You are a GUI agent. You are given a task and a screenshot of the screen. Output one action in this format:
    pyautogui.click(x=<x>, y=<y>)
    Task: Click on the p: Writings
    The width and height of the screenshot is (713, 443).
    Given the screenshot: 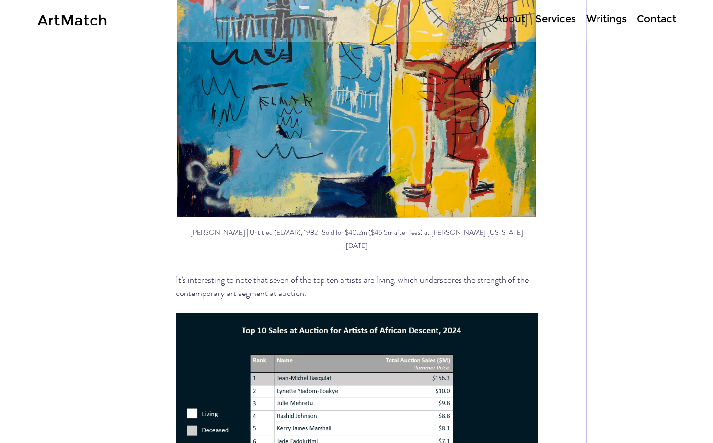 What is the action you would take?
    pyautogui.click(x=607, y=19)
    